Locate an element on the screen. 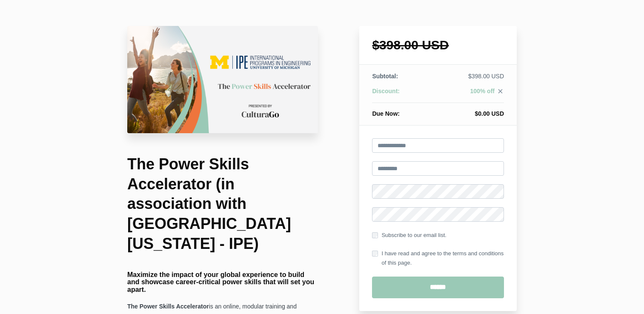  span: 100% off is located at coordinates (482, 91).